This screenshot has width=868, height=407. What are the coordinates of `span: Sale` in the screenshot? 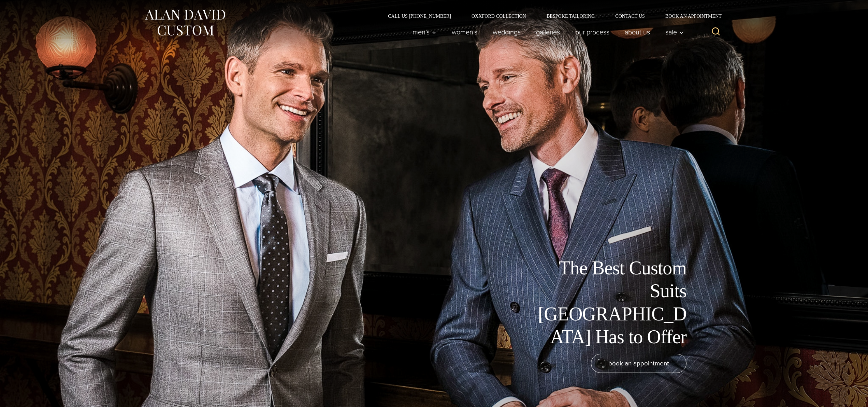 It's located at (674, 32).